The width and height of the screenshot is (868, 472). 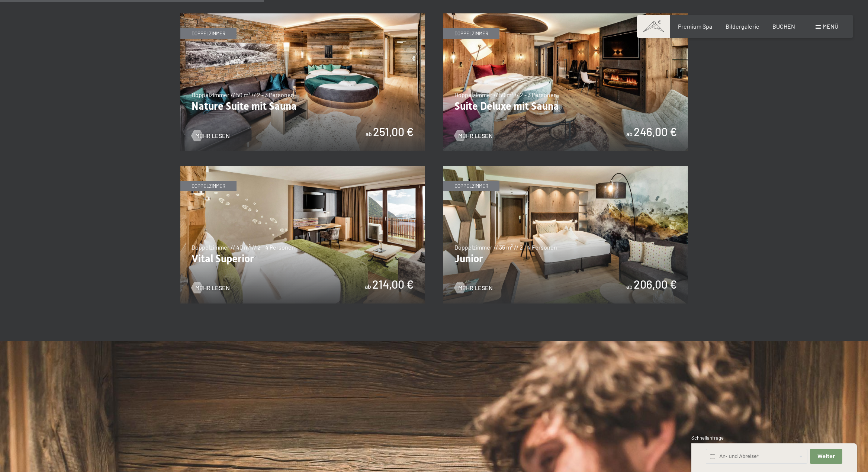 I want to click on span: Menü, so click(x=830, y=26).